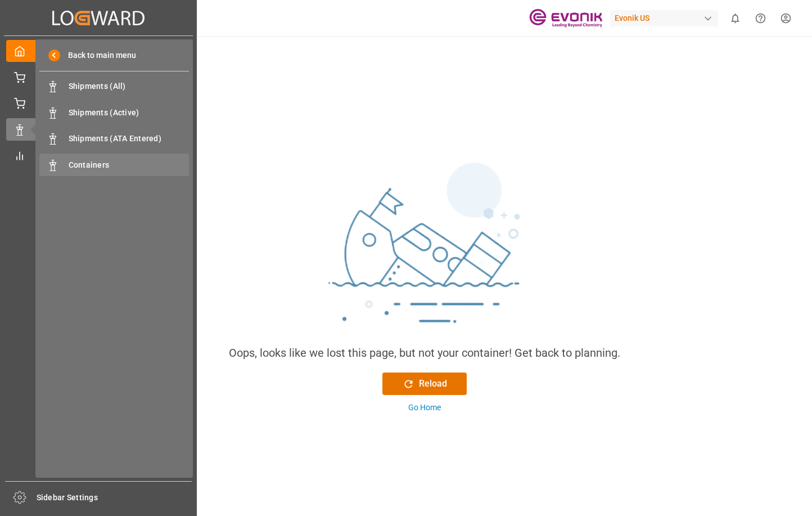 This screenshot has height=516, width=812. What do you see at coordinates (114, 138) in the screenshot?
I see `a: Shipments (ATA Entered)` at bounding box center [114, 138].